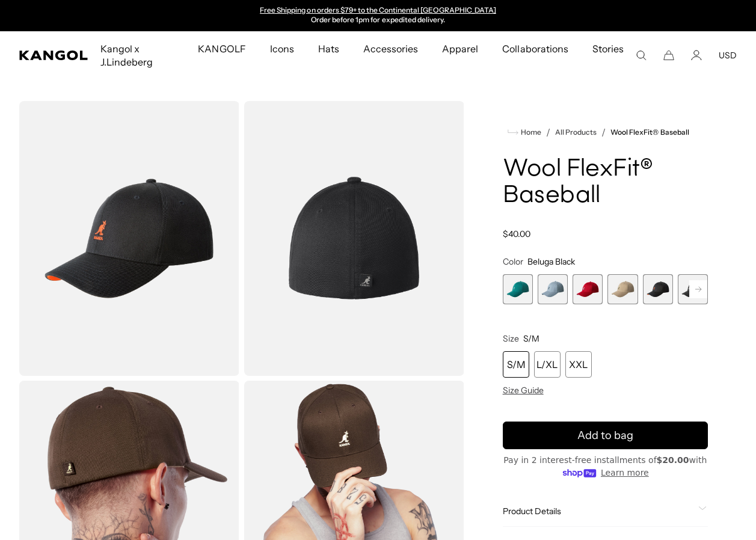 This screenshot has height=540, width=756. Describe the element at coordinates (523, 390) in the screenshot. I see `span: Size Guide` at that location.